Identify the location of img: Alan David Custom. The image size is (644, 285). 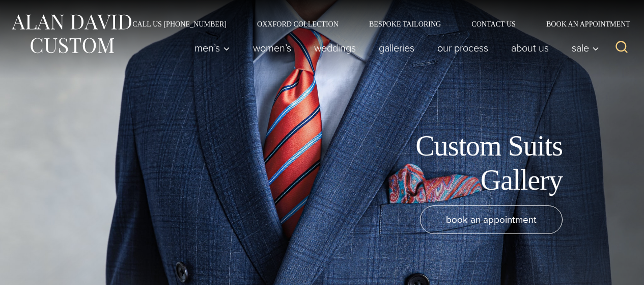
(71, 34).